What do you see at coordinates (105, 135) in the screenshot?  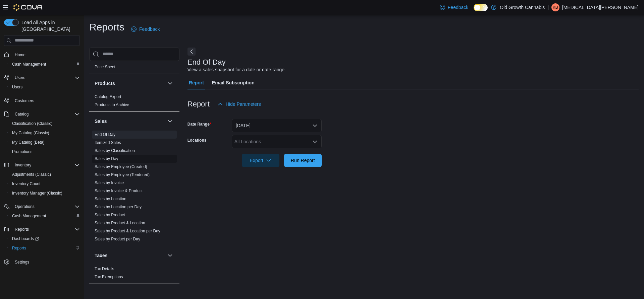 I see `a: End Of Day` at bounding box center [105, 135].